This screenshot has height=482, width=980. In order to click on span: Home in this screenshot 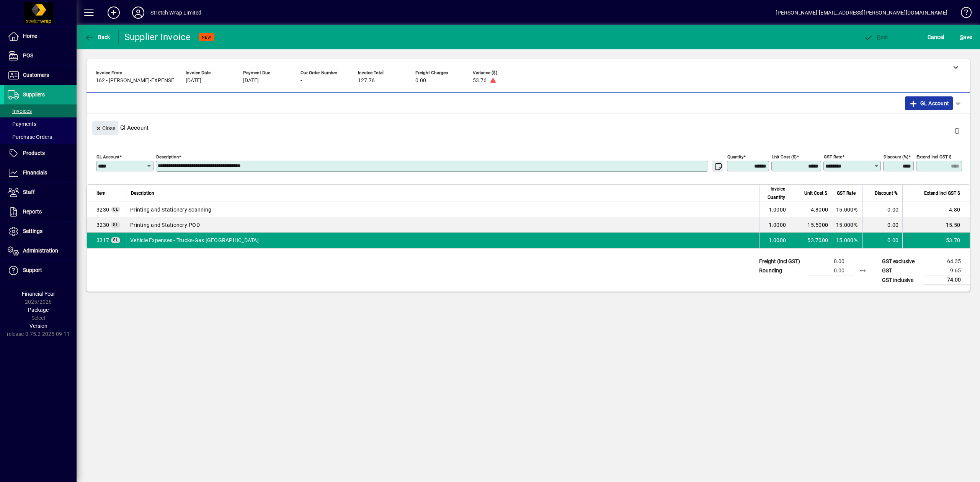, I will do `click(30, 36)`.